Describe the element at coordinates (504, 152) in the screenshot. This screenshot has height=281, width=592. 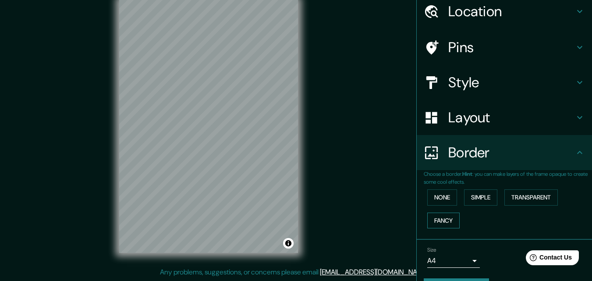
I see `div: Border` at that location.